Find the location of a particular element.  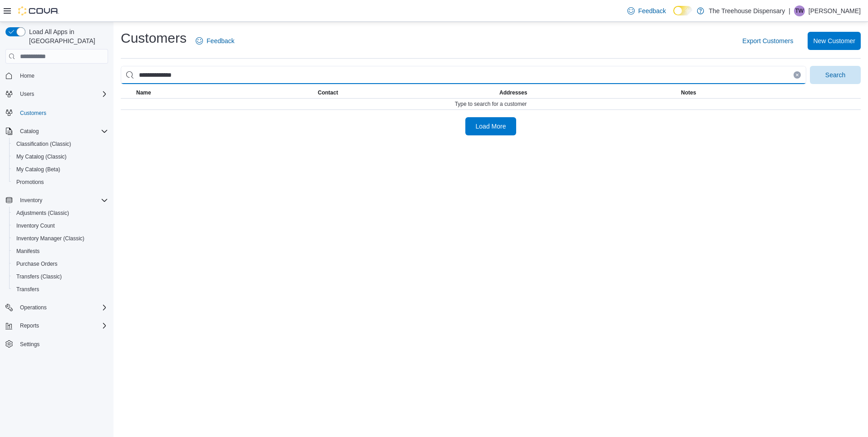

a: Transfers is located at coordinates (28, 289).